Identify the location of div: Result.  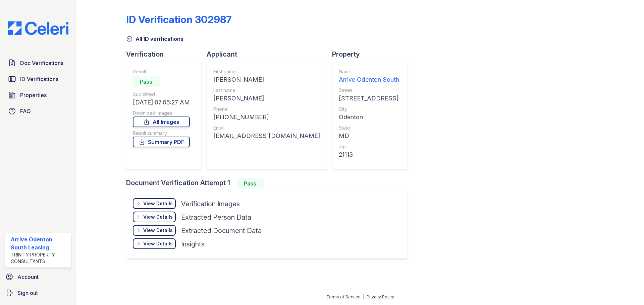
(161, 72).